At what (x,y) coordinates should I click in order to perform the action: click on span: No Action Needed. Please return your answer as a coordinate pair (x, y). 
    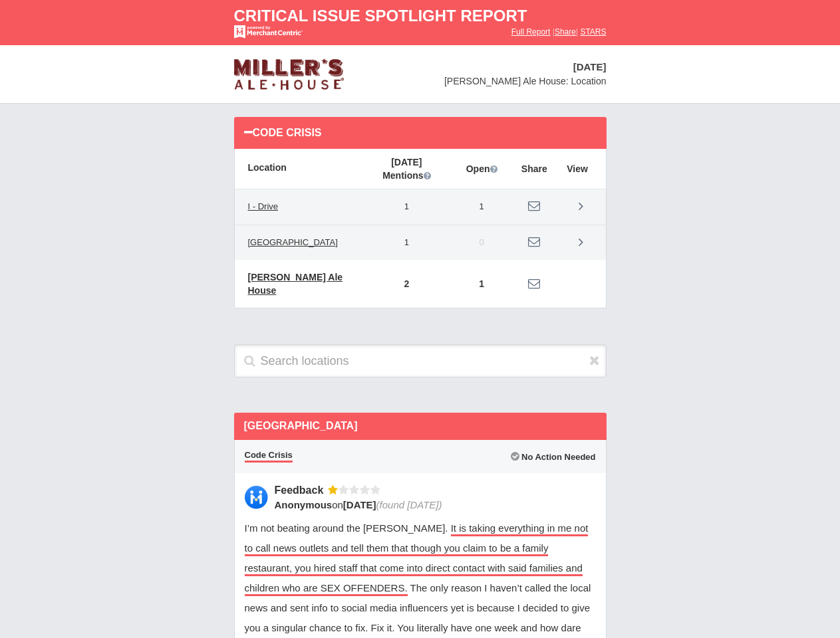
    Looking at the image, I should click on (553, 456).